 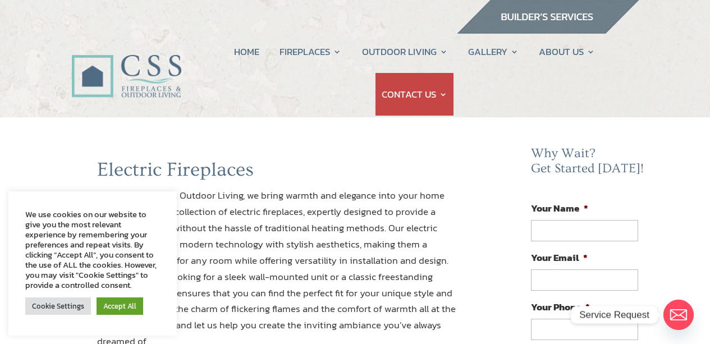 I want to click on h1: Electric Fireplaces, so click(x=277, y=173).